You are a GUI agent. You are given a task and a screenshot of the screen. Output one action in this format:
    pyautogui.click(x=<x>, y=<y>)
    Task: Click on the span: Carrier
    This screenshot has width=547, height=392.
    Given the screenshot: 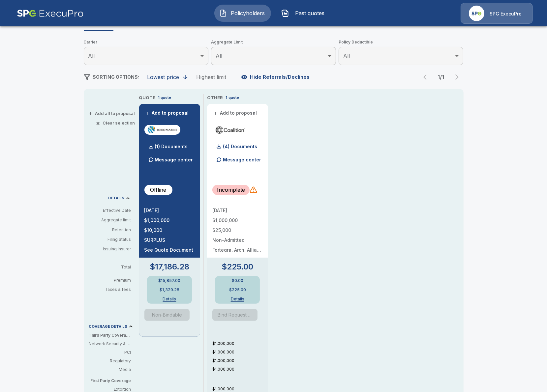 What is the action you would take?
    pyautogui.click(x=146, y=42)
    